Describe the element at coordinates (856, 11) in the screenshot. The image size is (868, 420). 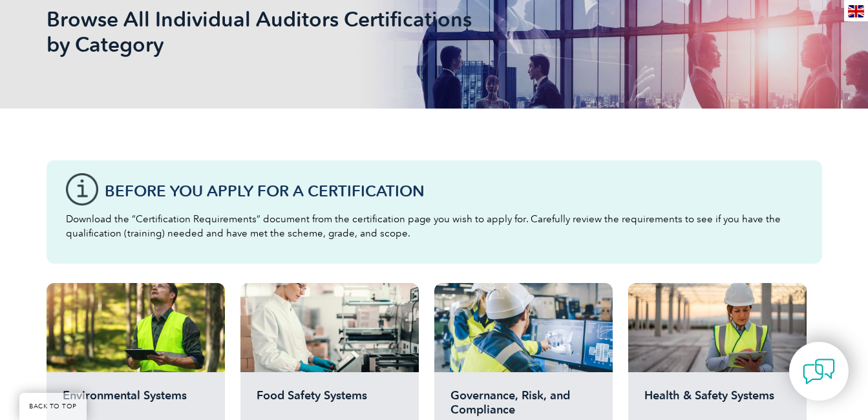
I see `img: en` at that location.